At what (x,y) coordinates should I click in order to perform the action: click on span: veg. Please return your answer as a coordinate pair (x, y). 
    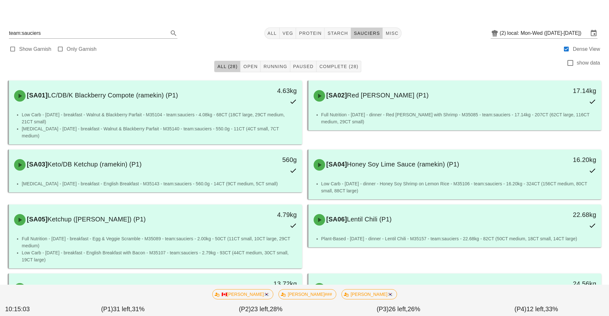
    Looking at the image, I should click on (288, 33).